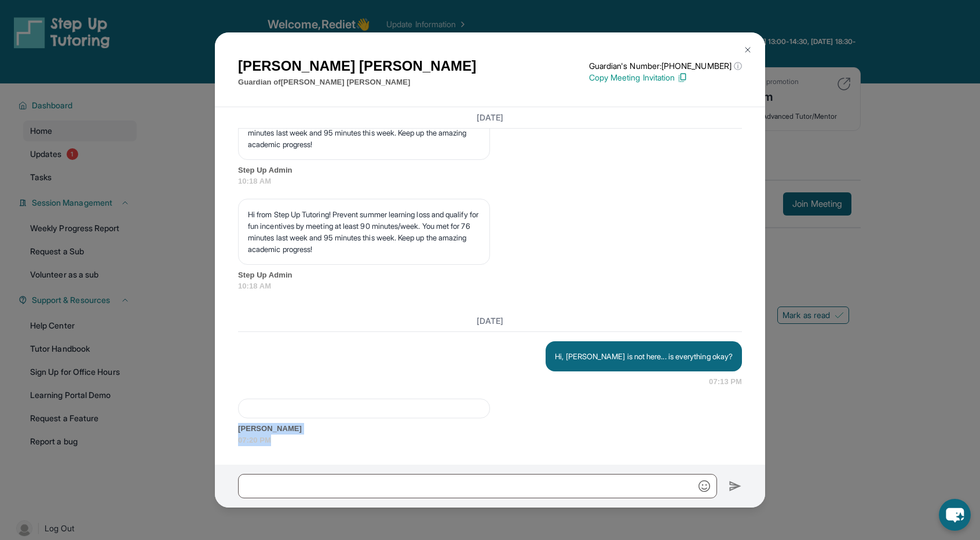 The height and width of the screenshot is (540, 980). Describe the element at coordinates (364, 231) in the screenshot. I see `p: Hi from Step Up Tutoring! Prevent summer learning loss and qualify for fun incentives by meeting ...` at that location.